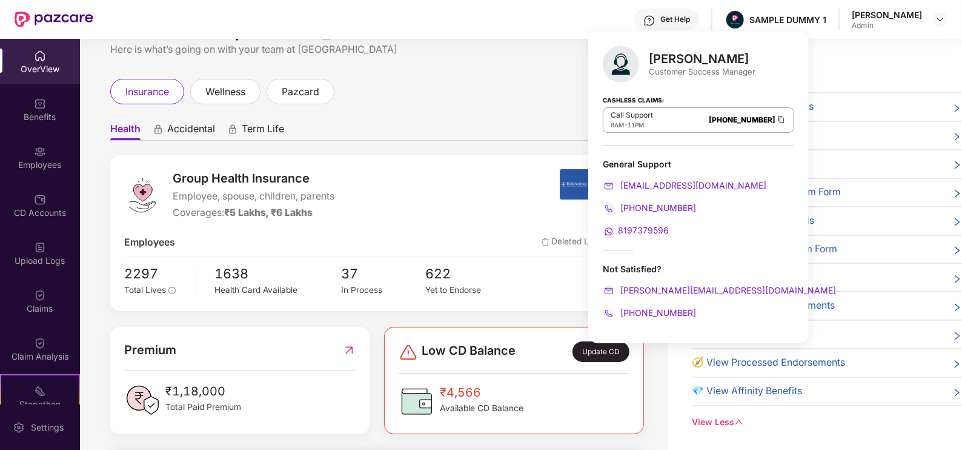 The width and height of the screenshot is (962, 450). I want to click on span: ₹1,18,000, so click(203, 391).